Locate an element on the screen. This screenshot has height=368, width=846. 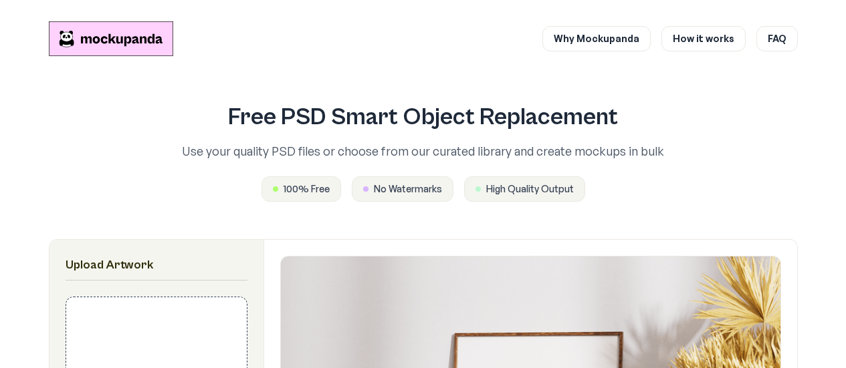
a: Why Mockupanda is located at coordinates (596, 39).